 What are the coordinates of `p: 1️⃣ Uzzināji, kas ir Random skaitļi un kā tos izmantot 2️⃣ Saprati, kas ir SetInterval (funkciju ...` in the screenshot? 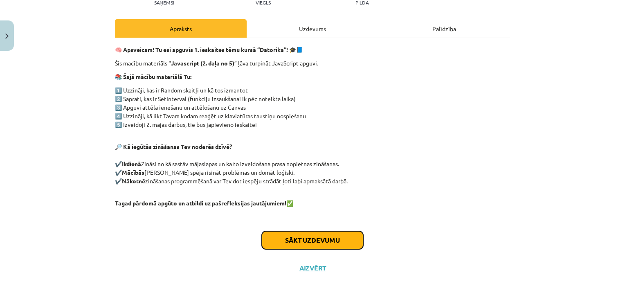 It's located at (313, 107).